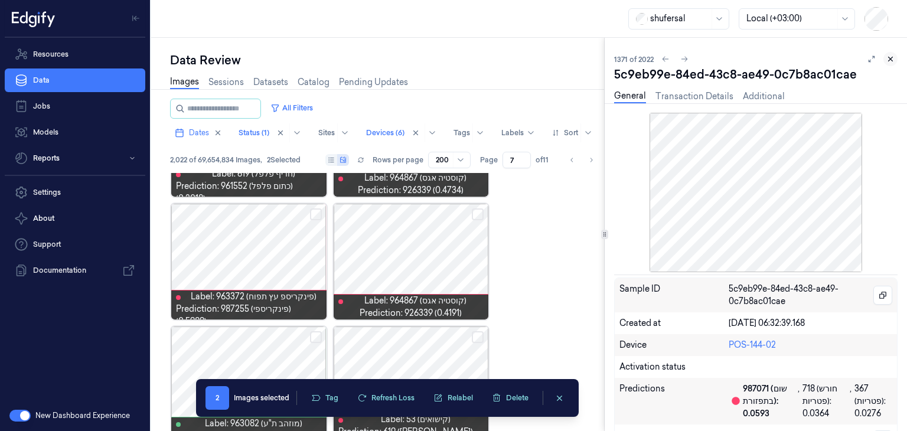 Image resolution: width=907 pixels, height=431 pixels. I want to click on div: 367 (פטריות): 0.0276, so click(873, 401).